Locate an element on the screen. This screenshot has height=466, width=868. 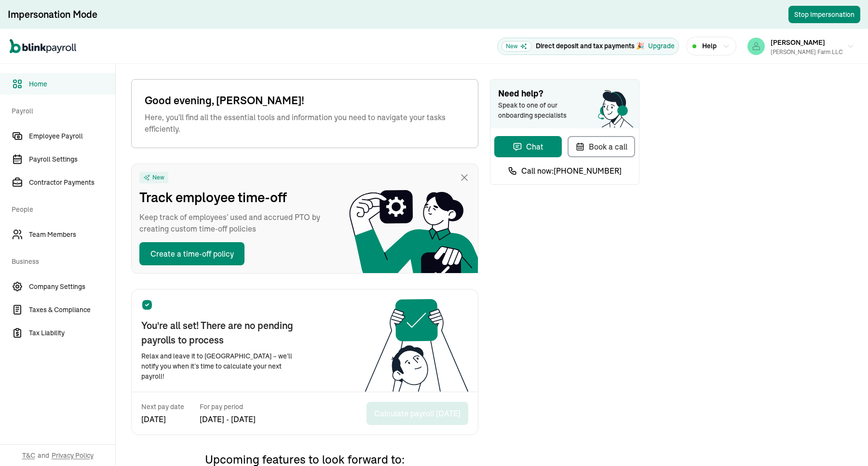
div: Impersonation Mode is located at coordinates (52, 14).